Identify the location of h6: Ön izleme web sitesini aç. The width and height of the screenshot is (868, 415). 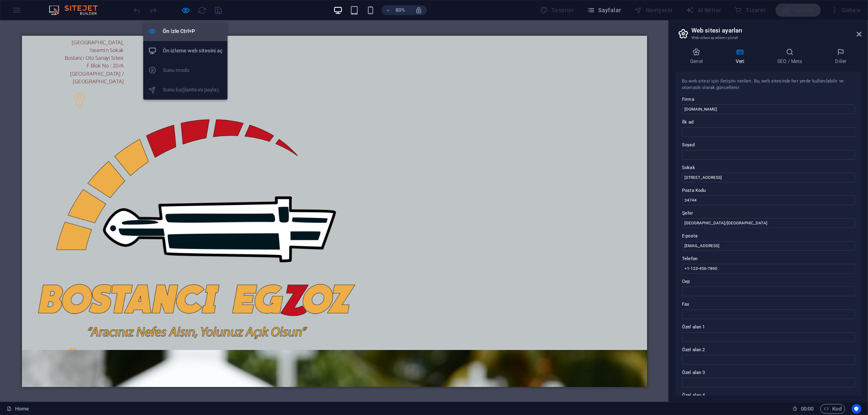
(192, 51).